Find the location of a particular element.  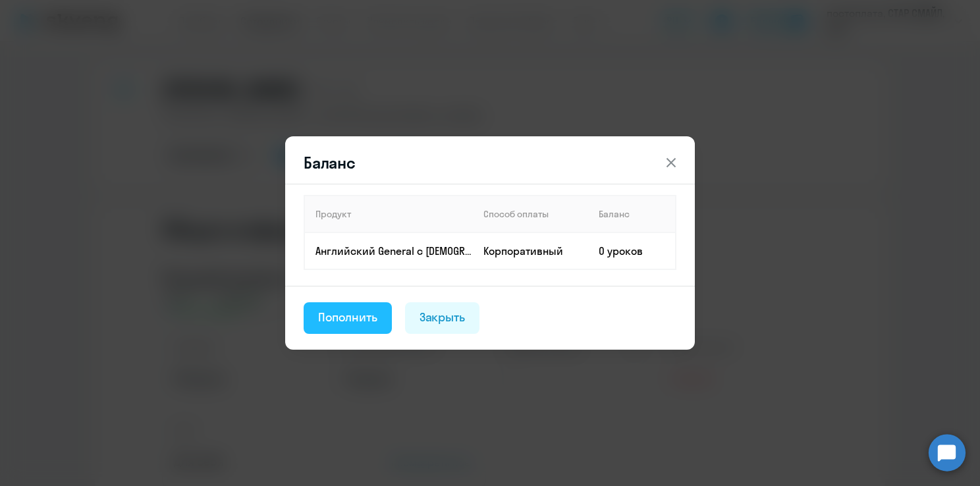

header: Баланс is located at coordinates (490, 162).